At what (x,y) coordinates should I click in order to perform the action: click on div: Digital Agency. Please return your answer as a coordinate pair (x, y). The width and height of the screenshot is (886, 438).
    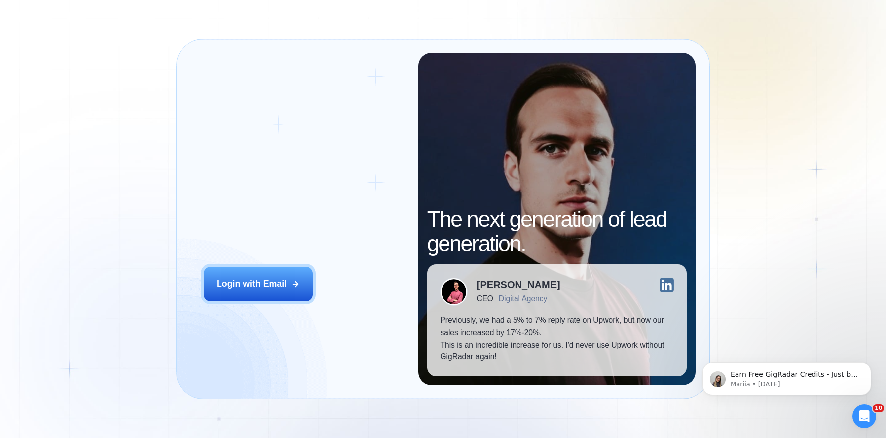
    Looking at the image, I should click on (523, 299).